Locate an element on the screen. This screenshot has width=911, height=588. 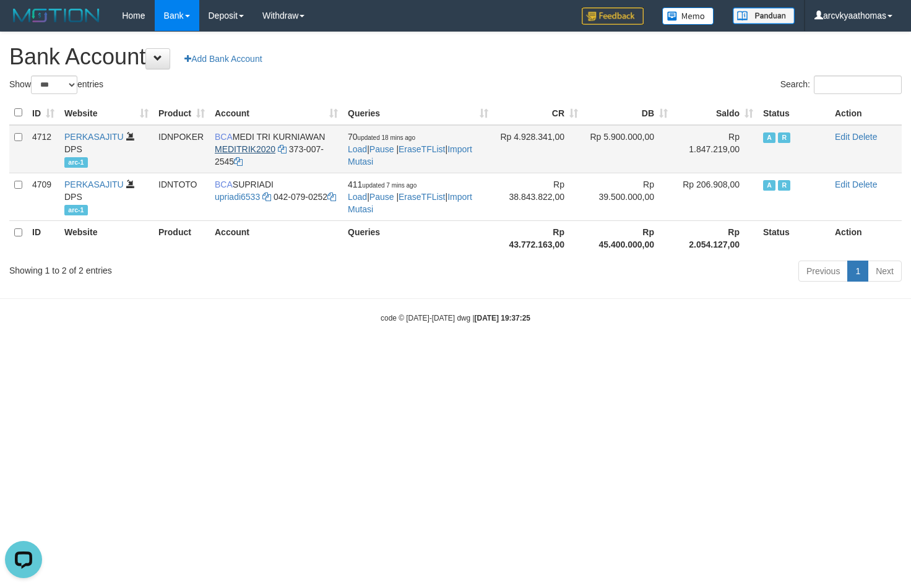
th: Queries: activate to sort column ascending is located at coordinates (418, 112).